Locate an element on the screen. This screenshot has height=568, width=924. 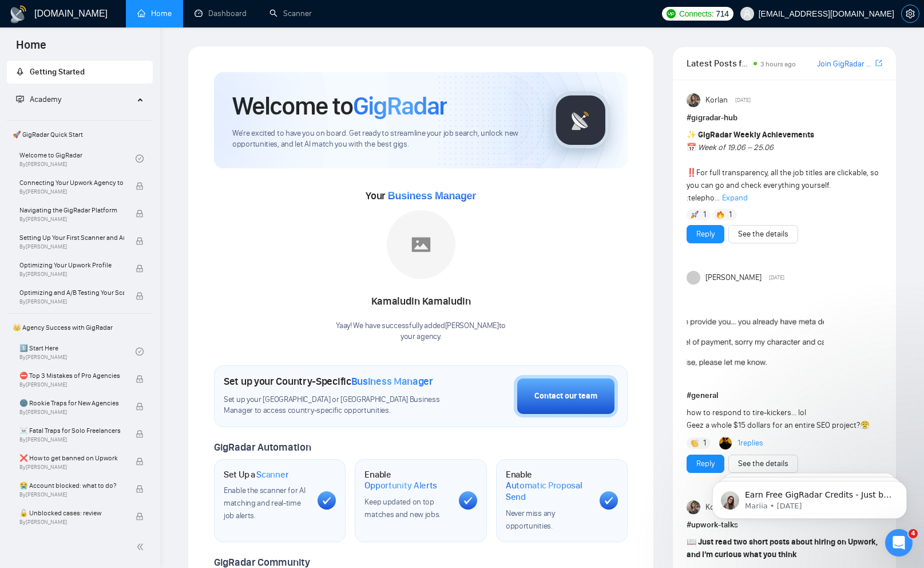
span: 🔓 Unblocked cases: review is located at coordinates (72, 513).